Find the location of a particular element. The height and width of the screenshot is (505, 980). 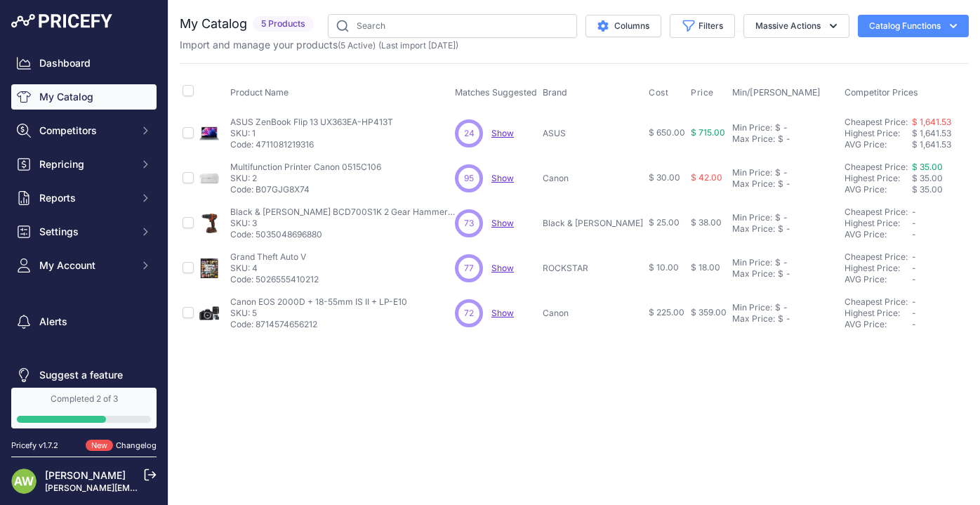

button: Columns is located at coordinates (623, 26).